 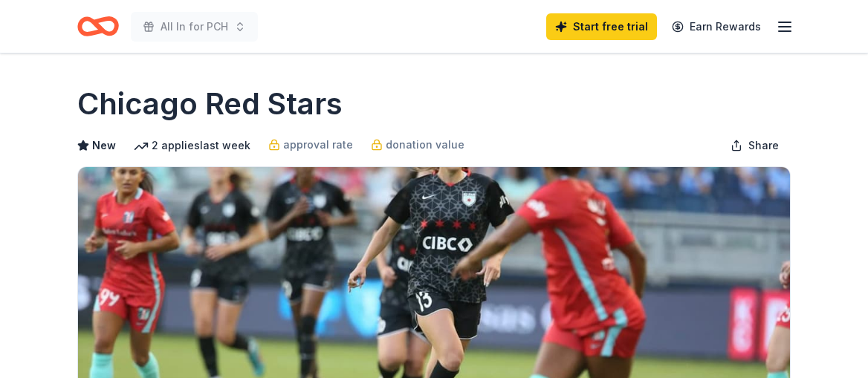 What do you see at coordinates (192, 146) in the screenshot?
I see `div: 2 applies last week` at bounding box center [192, 146].